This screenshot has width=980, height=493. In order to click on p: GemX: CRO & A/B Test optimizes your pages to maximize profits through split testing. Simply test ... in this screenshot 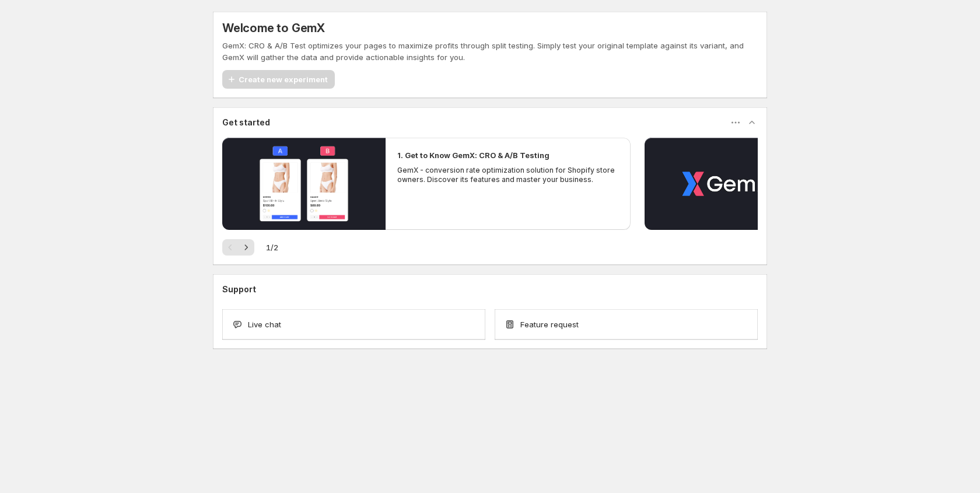, I will do `click(490, 51)`.